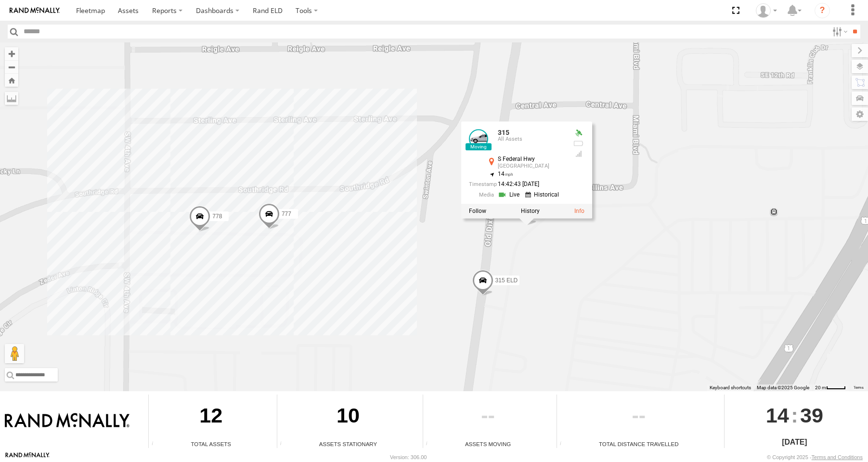  I want to click on div: Total Distance Travelled, so click(638, 444).